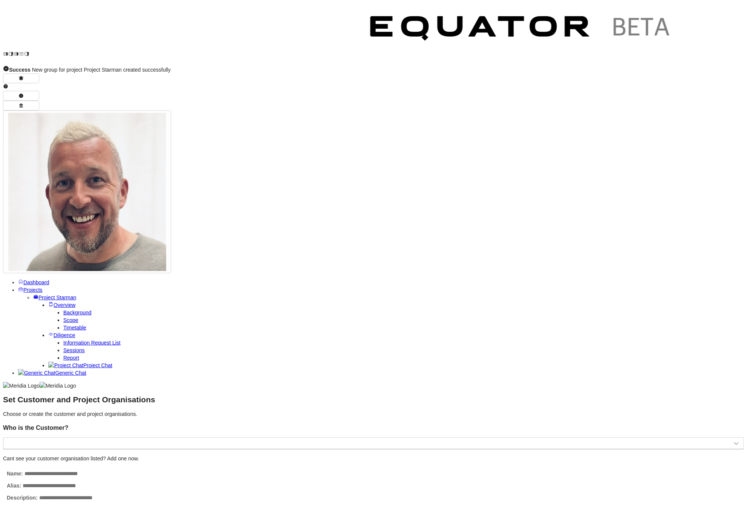 This screenshot has width=747, height=506. I want to click on span: Background, so click(77, 313).